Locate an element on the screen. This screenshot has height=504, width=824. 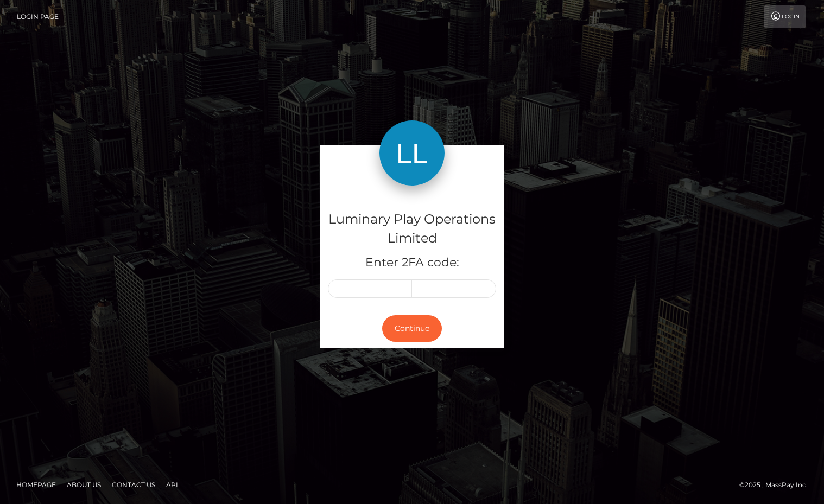
a: Homepage is located at coordinates (36, 484).